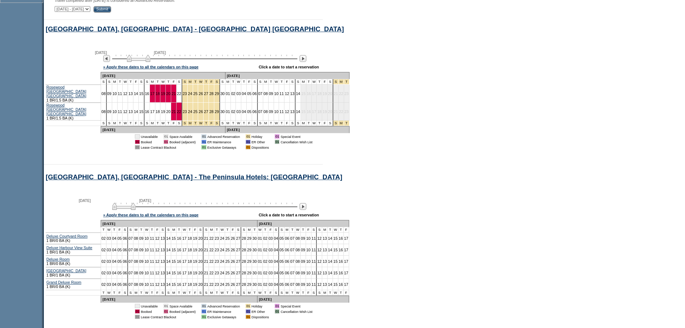  I want to click on input: Submit, so click(102, 9).